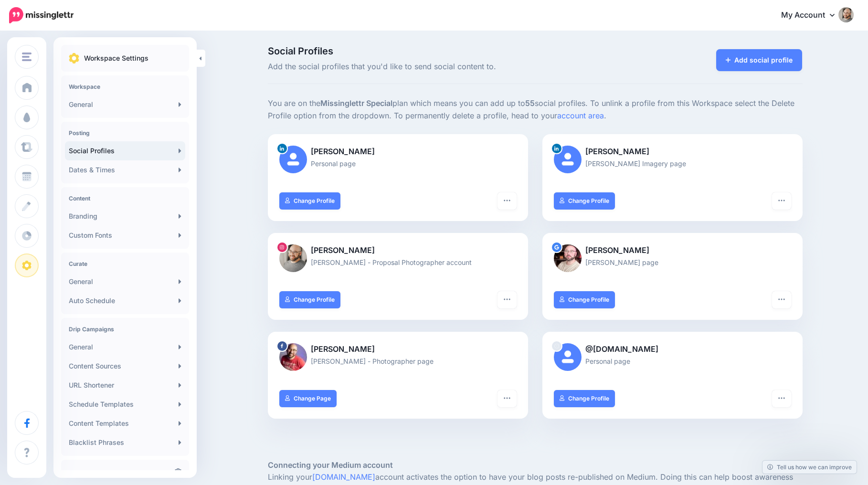 This screenshot has height=485, width=868. Describe the element at coordinates (125, 170) in the screenshot. I see `a: Dates & Times` at that location.